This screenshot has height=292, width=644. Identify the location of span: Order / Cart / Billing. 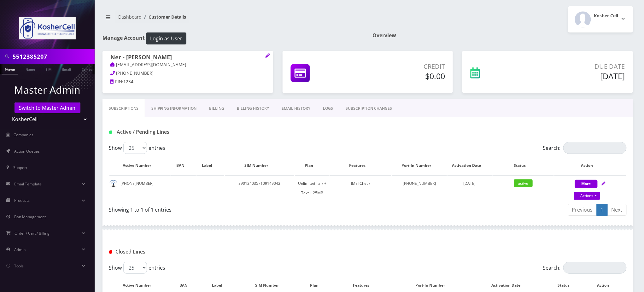
(32, 233).